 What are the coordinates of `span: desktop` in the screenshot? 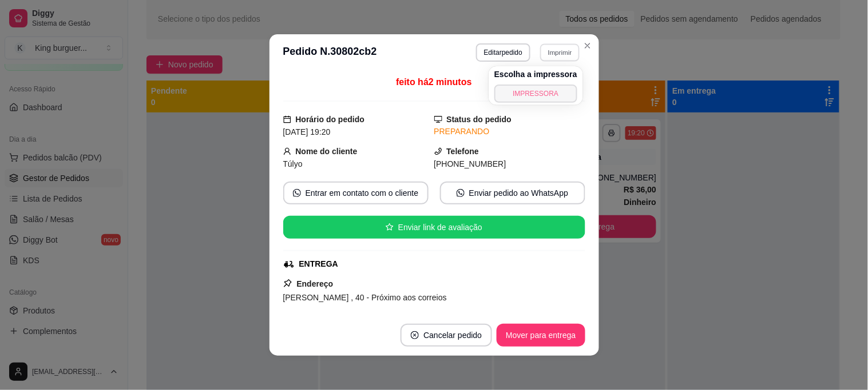 It's located at (438, 119).